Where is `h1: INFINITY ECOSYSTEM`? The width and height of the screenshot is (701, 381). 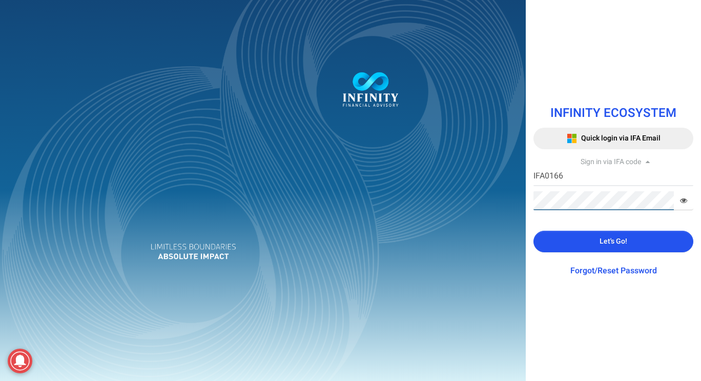 h1: INFINITY ECOSYSTEM is located at coordinates (614, 113).